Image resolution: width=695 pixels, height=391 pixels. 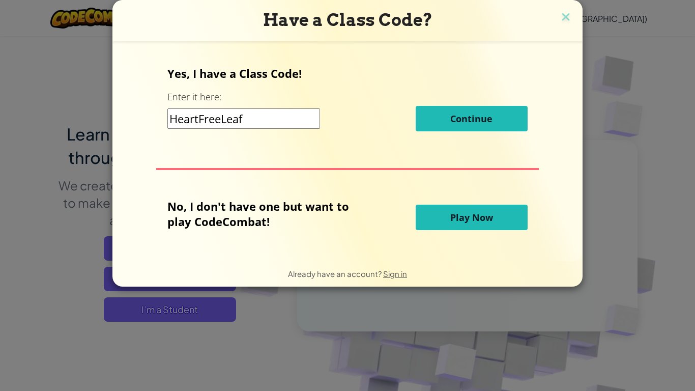 What do you see at coordinates (566, 18) in the screenshot?
I see `img: close icon` at bounding box center [566, 18].